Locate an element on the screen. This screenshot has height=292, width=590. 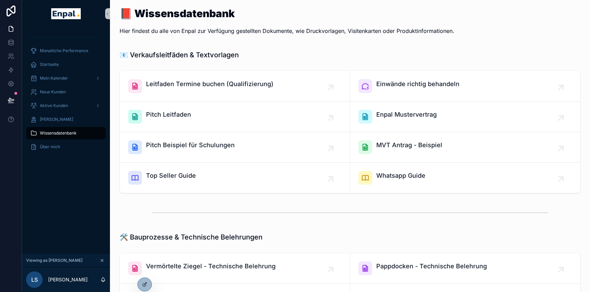
span: Über mich is located at coordinates (50, 147).